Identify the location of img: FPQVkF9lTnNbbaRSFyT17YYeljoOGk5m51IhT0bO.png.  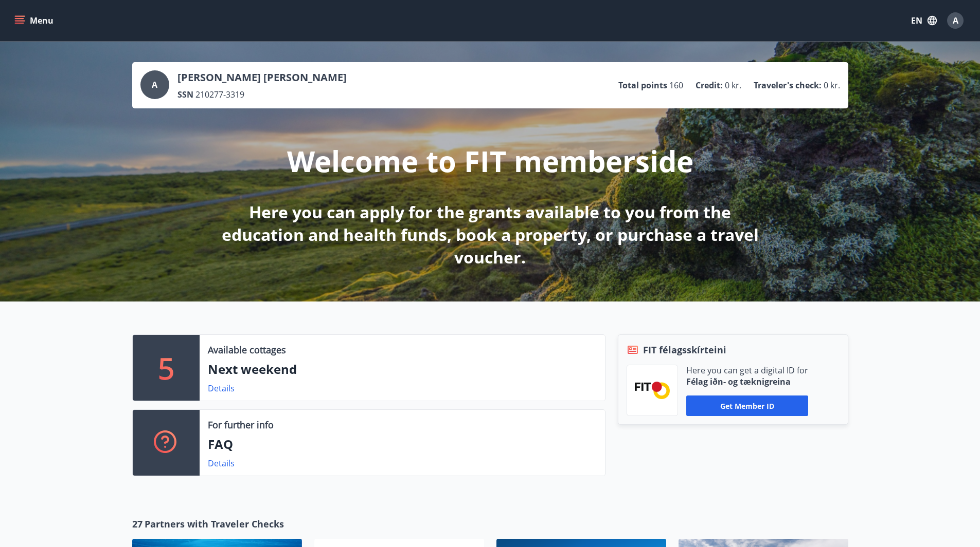
(652, 390).